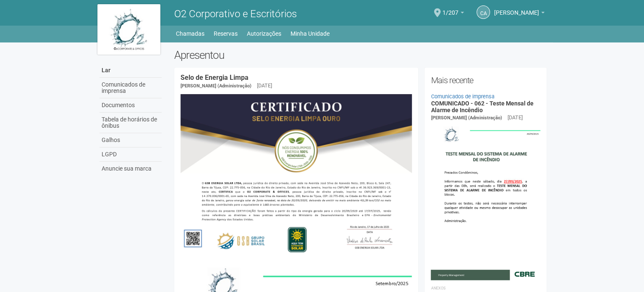 The height and width of the screenshot is (292, 644). I want to click on font: Anuncie sua marca, so click(127, 169).